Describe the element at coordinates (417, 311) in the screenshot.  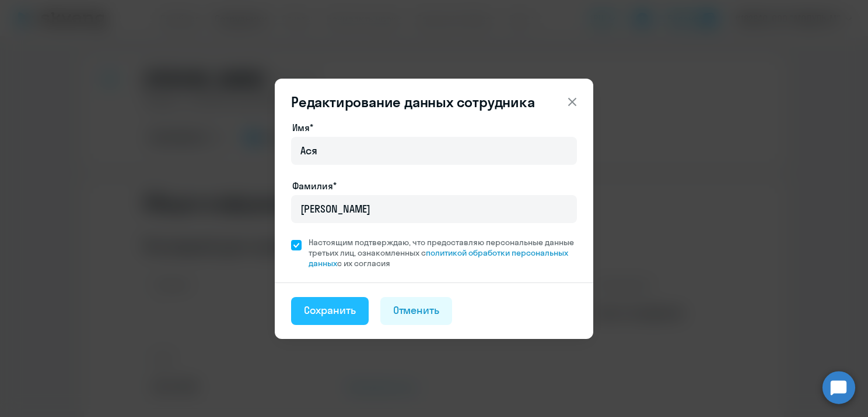
I see `div: Отменить` at that location.